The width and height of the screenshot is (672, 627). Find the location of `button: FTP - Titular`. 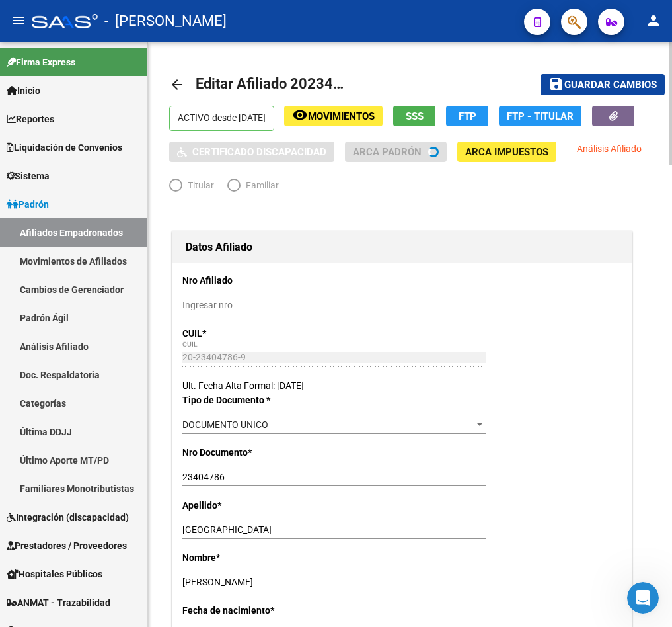

button: FTP - Titular is located at coordinates (540, 115).